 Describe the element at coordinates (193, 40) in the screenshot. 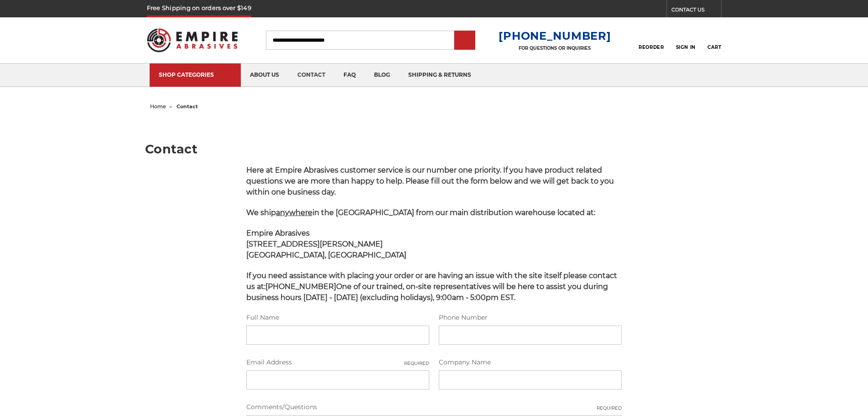

I see `img: Empire Abrasives` at that location.